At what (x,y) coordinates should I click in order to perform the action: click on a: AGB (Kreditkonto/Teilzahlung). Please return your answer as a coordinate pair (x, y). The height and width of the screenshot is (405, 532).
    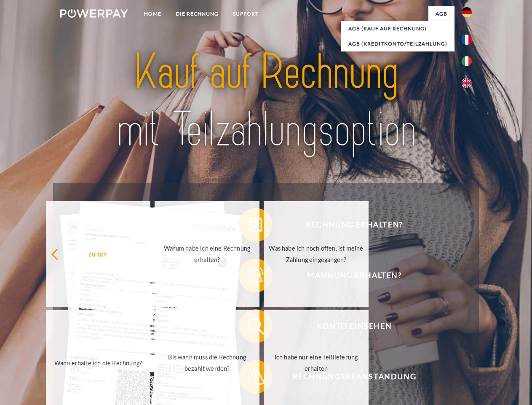
    Looking at the image, I should click on (398, 44).